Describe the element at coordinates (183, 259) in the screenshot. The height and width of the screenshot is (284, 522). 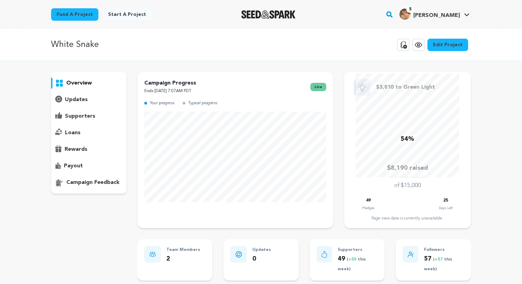
I see `p: 2` at that location.